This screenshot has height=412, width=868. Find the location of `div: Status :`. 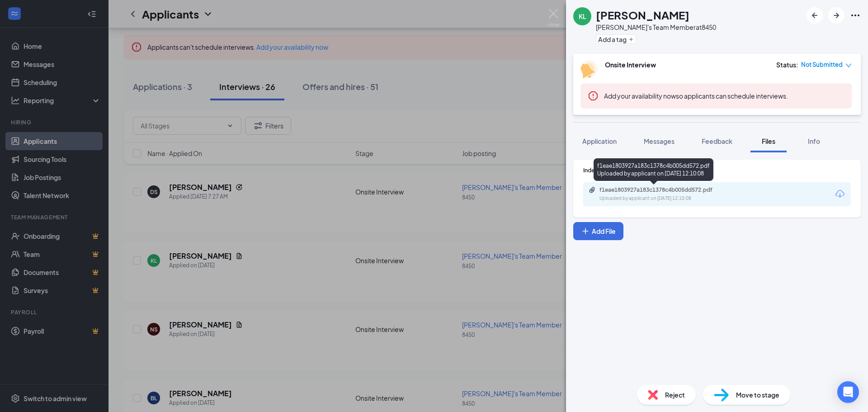

div: Status : is located at coordinates (787, 65).